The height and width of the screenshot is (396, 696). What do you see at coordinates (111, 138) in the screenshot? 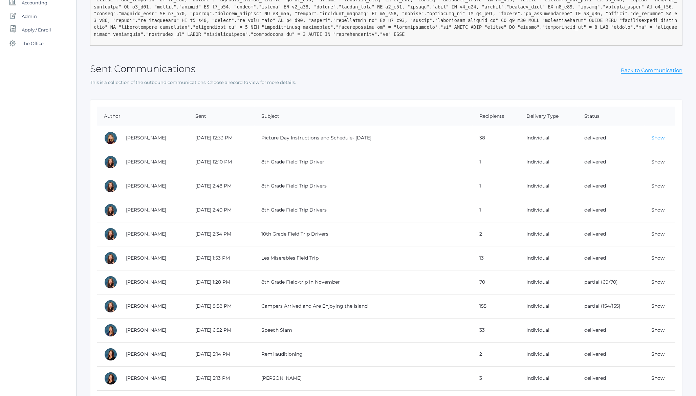
I see `div: Lindsay Leeds` at bounding box center [111, 138].